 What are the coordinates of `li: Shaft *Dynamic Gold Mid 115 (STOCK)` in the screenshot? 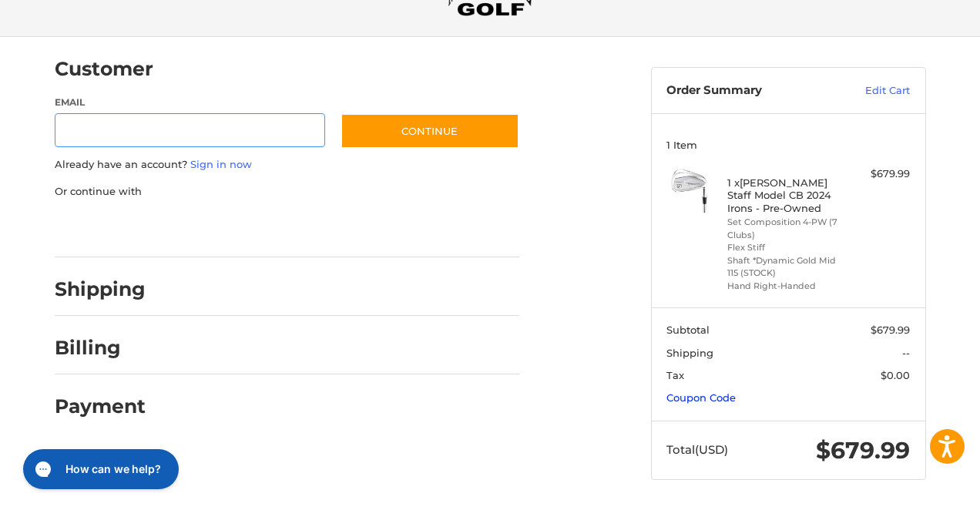 It's located at (786, 267).